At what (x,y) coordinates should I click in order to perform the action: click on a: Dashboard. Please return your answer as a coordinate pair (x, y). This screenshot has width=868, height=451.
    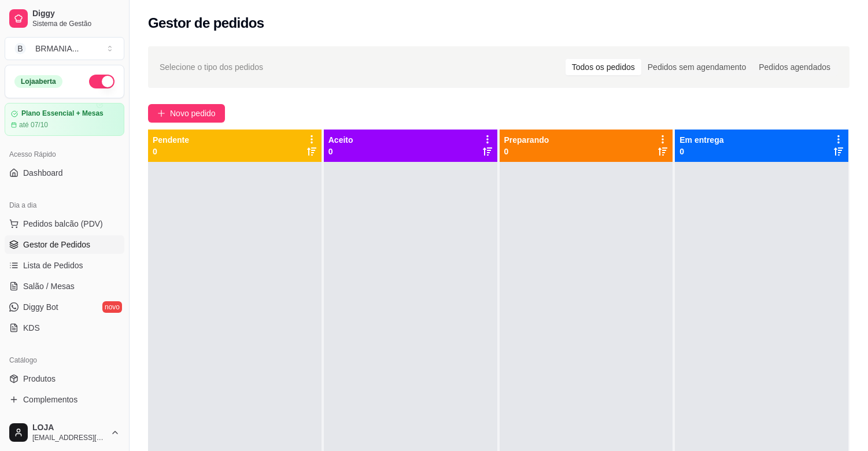
    Looking at the image, I should click on (64, 173).